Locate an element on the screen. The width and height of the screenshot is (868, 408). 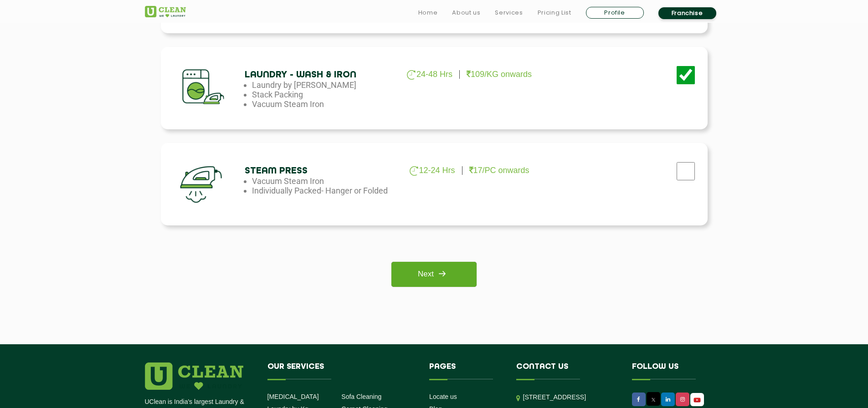
h4: Steam Press is located at coordinates (318, 170).